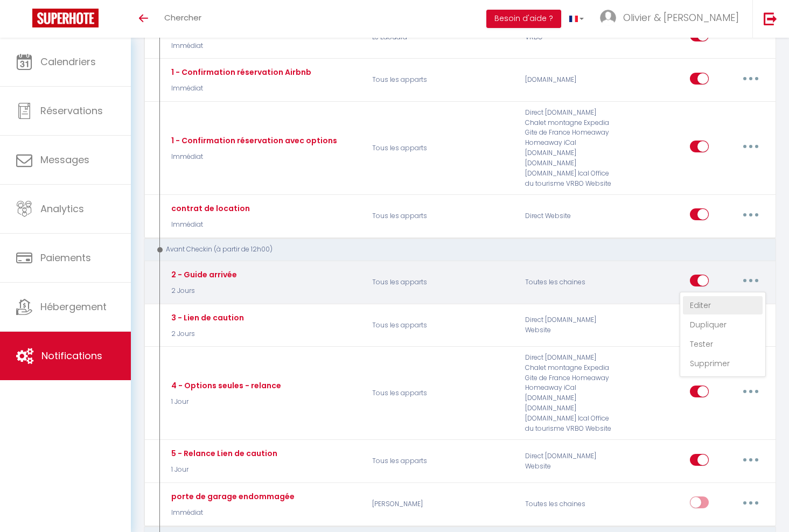 This screenshot has width=789, height=532. What do you see at coordinates (206, 318) in the screenshot?
I see `div: 3 - Lien de caution` at bounding box center [206, 318].